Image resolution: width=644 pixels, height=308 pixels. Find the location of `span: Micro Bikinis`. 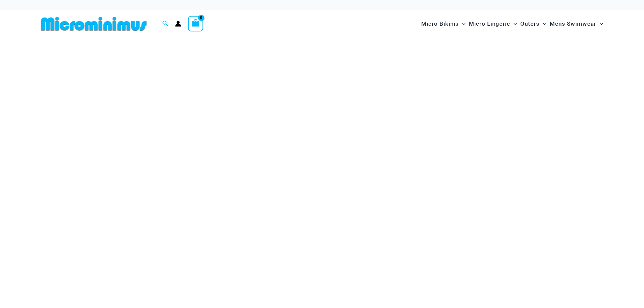

span: Micro Bikinis is located at coordinates (440, 24).